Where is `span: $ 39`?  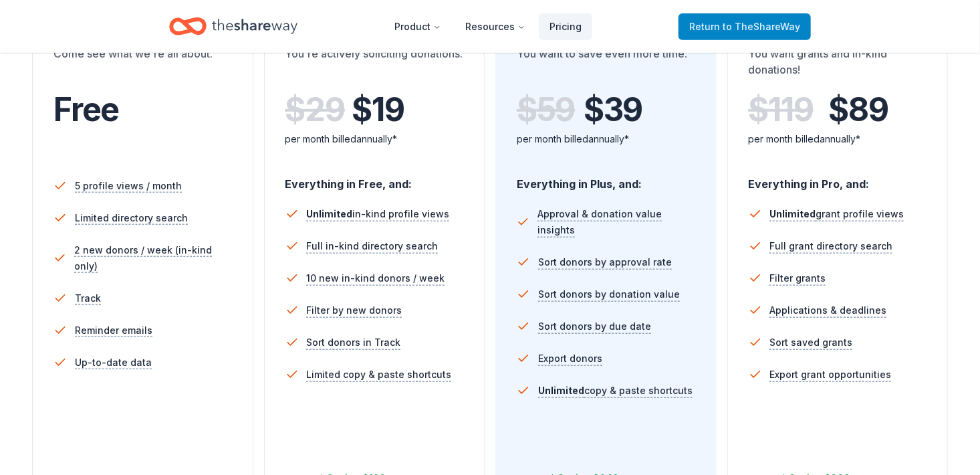 span: $ 39 is located at coordinates (613, 110).